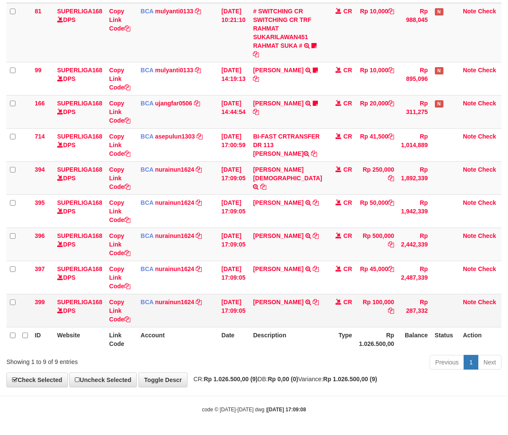 The width and height of the screenshot is (508, 435). What do you see at coordinates (175, 136) in the screenshot?
I see `a: asepulun1303` at bounding box center [175, 136].